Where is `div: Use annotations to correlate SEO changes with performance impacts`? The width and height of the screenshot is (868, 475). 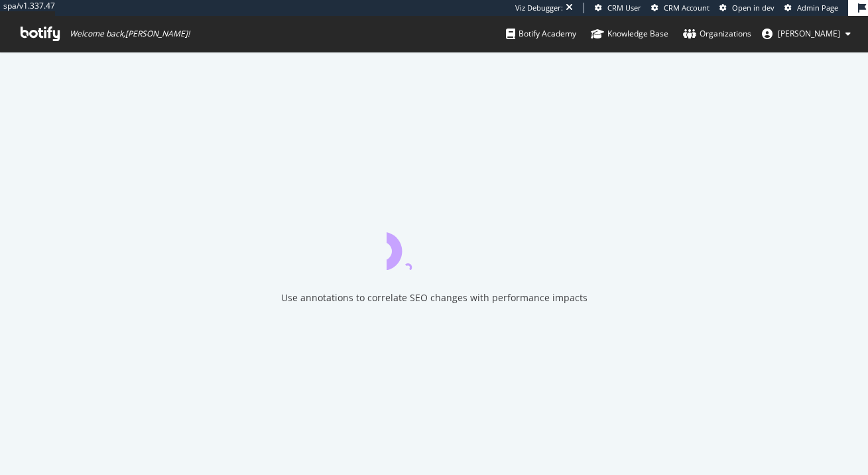
div: Use annotations to correlate SEO changes with performance impacts is located at coordinates (434, 298).